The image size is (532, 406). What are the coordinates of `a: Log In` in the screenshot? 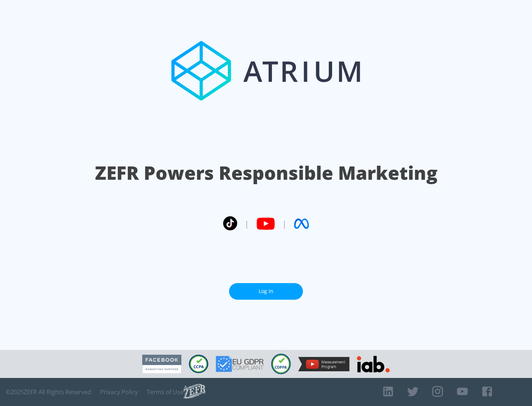 It's located at (266, 291).